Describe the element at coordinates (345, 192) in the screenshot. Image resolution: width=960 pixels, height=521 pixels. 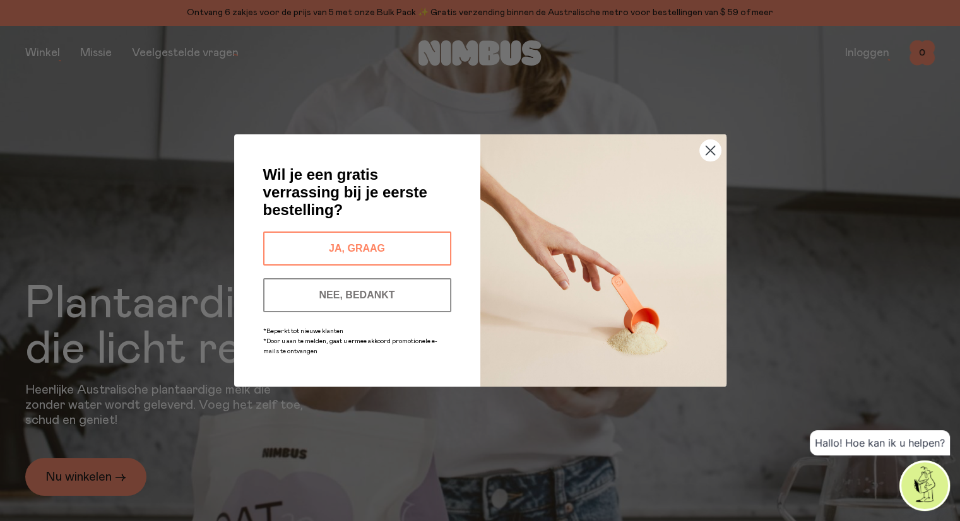
I see `font: Wil je een gratis verrassing bij je eerste bestelling?` at that location.